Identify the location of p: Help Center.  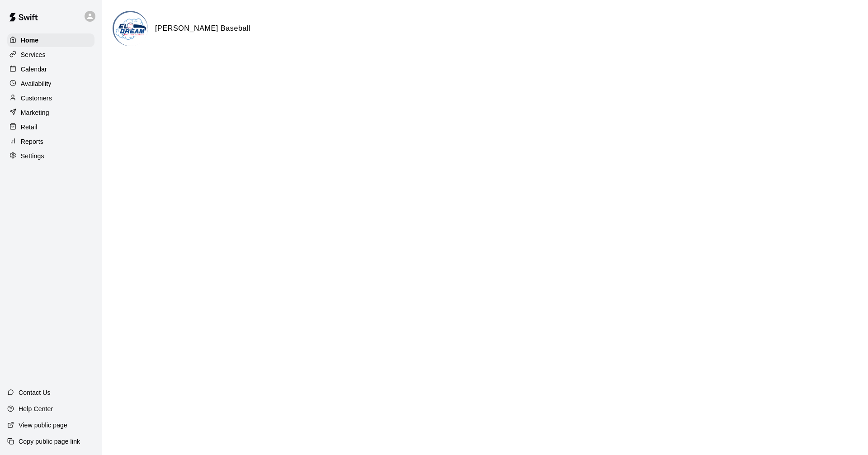
(36, 409).